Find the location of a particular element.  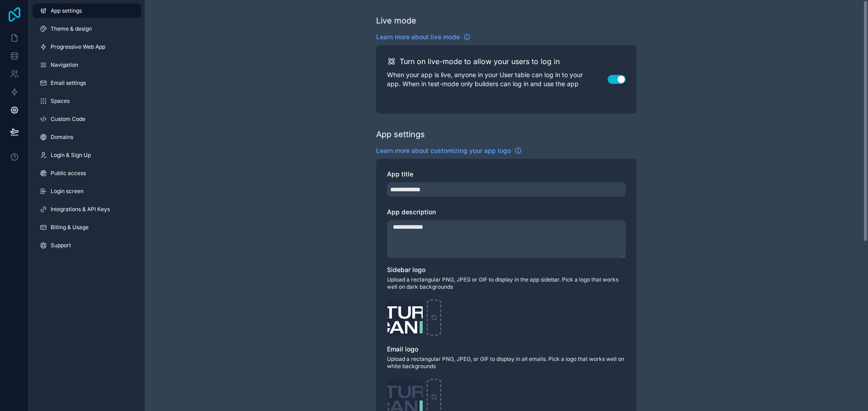

a: Email settings is located at coordinates (87, 83).